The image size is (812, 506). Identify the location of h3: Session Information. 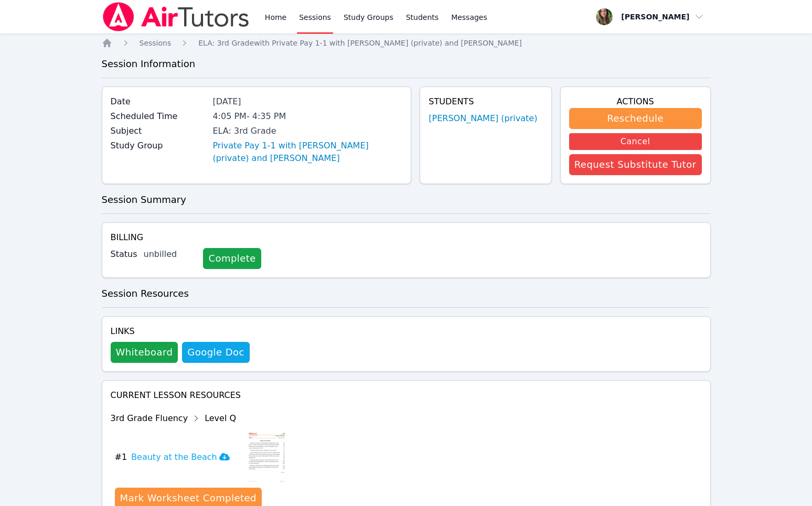
(406, 64).